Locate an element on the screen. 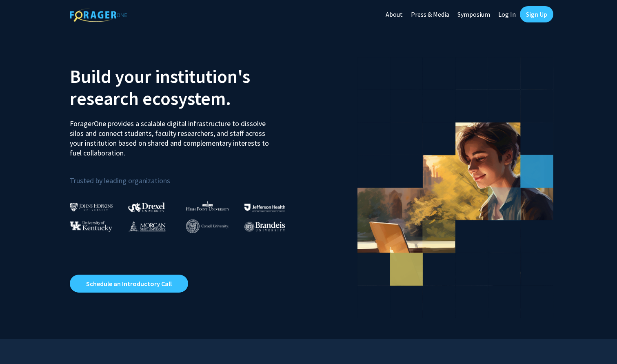 The image size is (617, 364). img: University of Kentucky is located at coordinates (91, 226).